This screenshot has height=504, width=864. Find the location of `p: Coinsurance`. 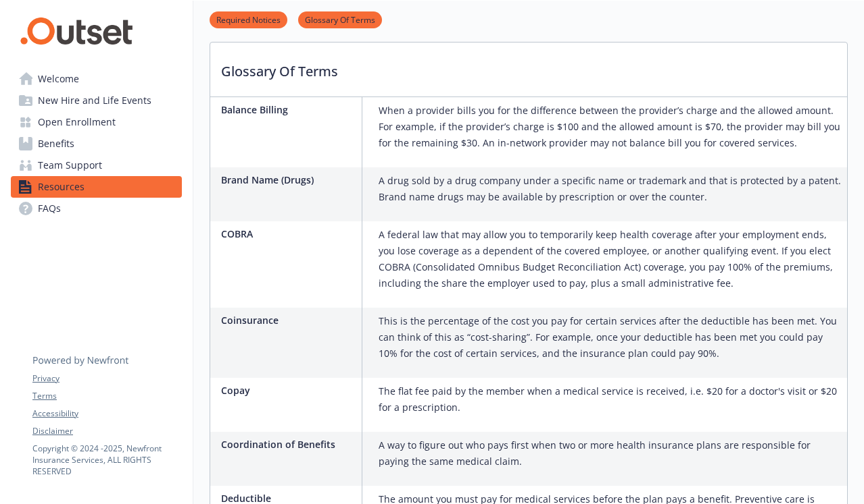

p: Coinsurance is located at coordinates (289, 320).